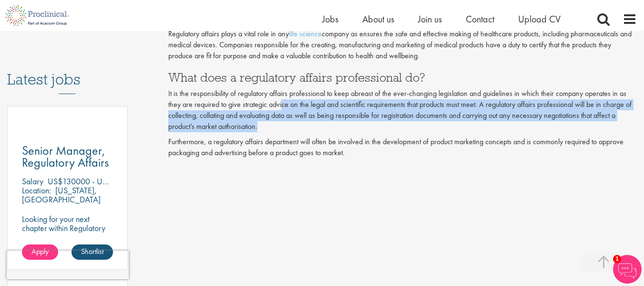 The image size is (644, 286). I want to click on span: Senior Manager, Regulatory Affairs, so click(65, 156).